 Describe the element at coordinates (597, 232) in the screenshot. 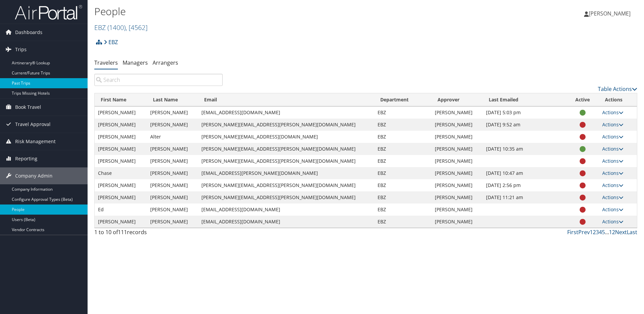

I see `a: 3` at that location.